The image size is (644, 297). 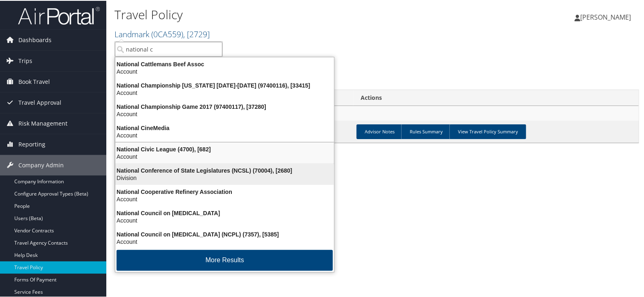 What do you see at coordinates (32, 144) in the screenshot?
I see `span: Reporting` at bounding box center [32, 144].